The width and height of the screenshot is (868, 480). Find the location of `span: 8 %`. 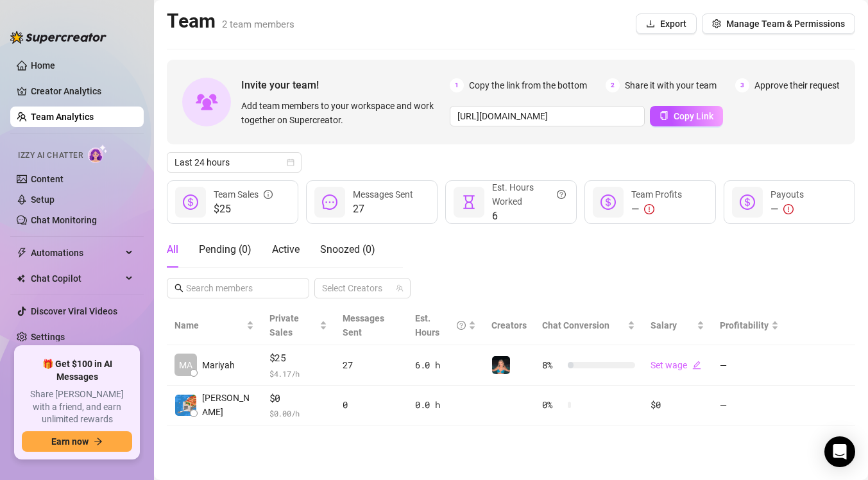

span: 8 % is located at coordinates (552, 365).